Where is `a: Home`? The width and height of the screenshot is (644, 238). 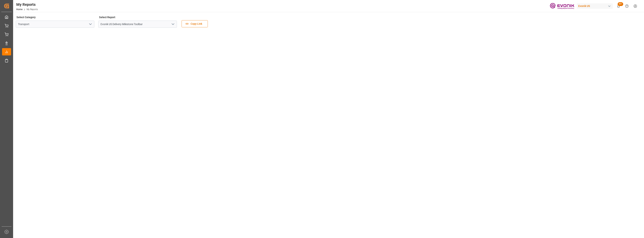 a: Home is located at coordinates (19, 9).